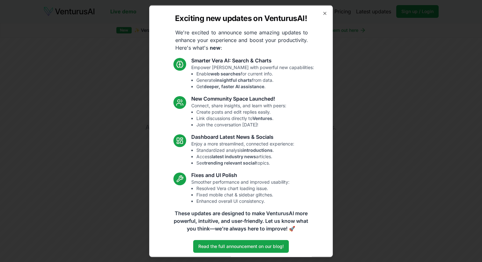 The height and width of the screenshot is (262, 482). I want to click on h3: Dashboard Latest News & Socials, so click(242, 137).